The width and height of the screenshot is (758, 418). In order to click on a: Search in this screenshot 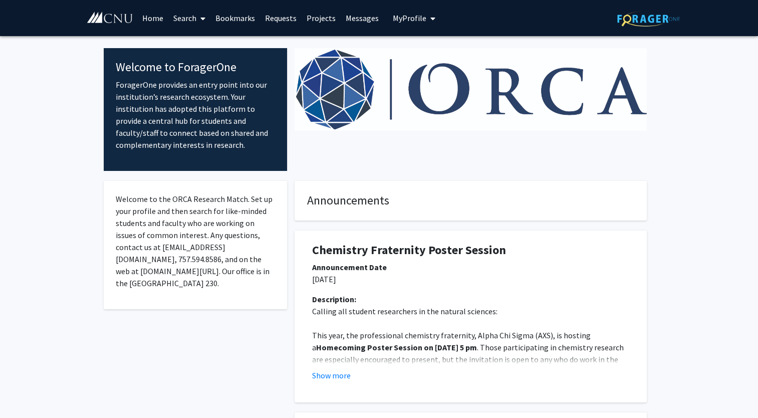, I will do `click(189, 18)`.